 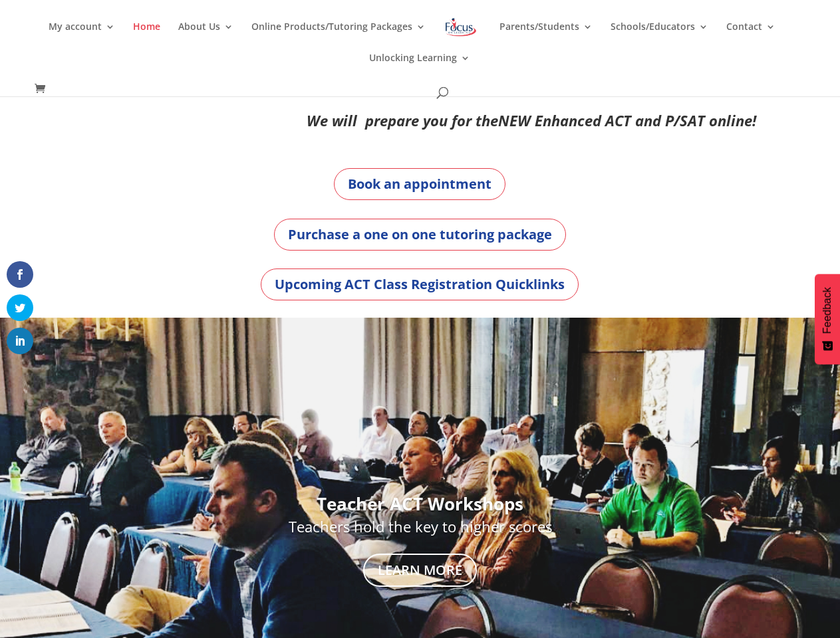 What do you see at coordinates (827, 319) in the screenshot?
I see `button: Feedback - Show survey` at bounding box center [827, 319].